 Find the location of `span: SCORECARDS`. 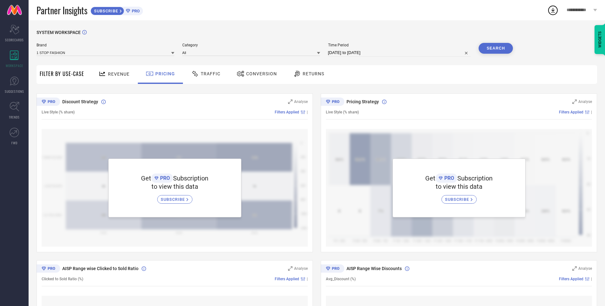

span: SCORECARDS is located at coordinates (14, 40).